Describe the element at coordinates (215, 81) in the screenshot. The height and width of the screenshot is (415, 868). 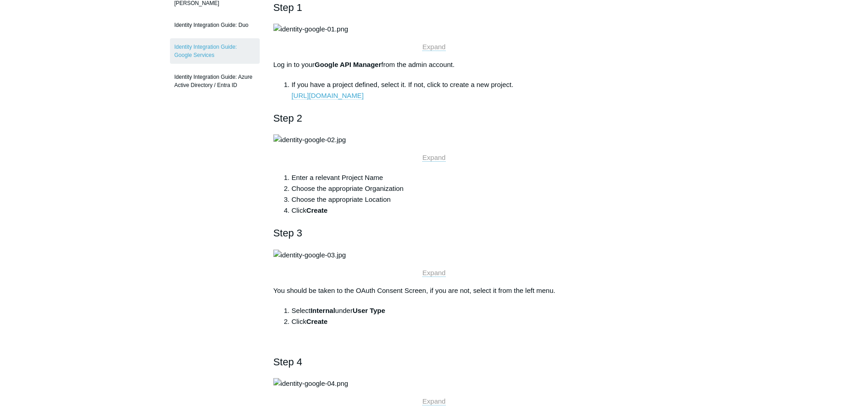
I see `a: Identity Integration Guide: Azure Active Directory / Entra ID` at that location.